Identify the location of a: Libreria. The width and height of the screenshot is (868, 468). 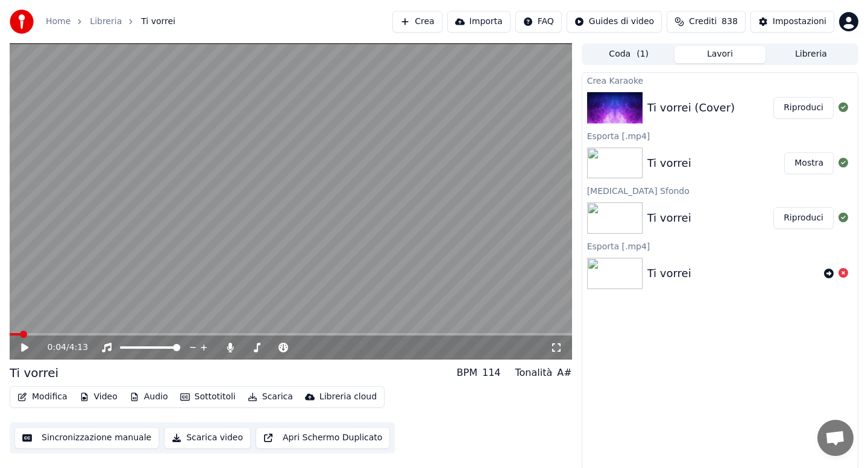
(106, 22).